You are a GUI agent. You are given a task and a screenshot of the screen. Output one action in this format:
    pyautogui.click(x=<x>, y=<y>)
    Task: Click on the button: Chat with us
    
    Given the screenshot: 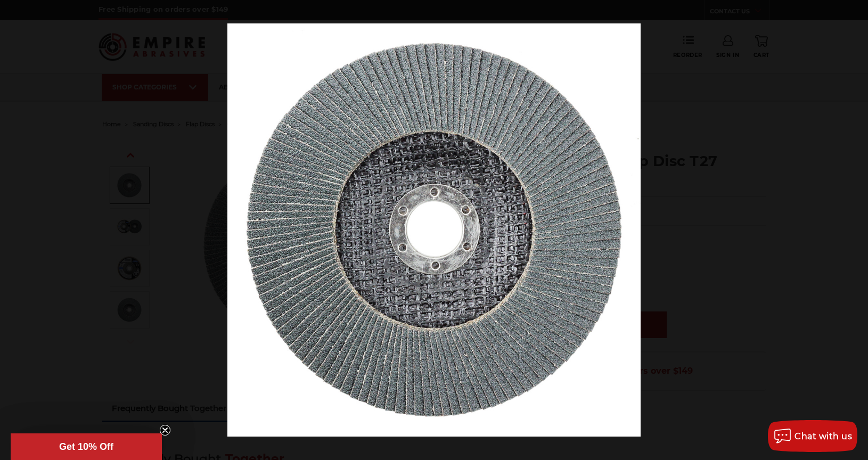 What is the action you would take?
    pyautogui.click(x=813, y=436)
    